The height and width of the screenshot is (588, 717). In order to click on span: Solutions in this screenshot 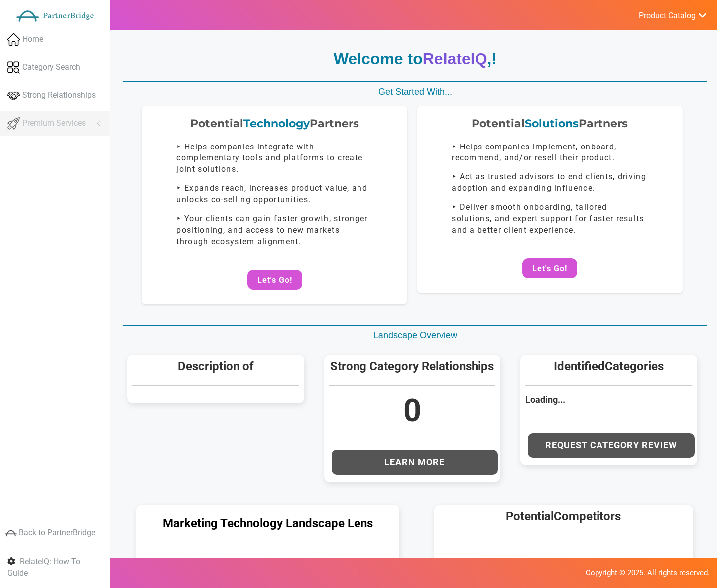, I will do `click(551, 123)`.